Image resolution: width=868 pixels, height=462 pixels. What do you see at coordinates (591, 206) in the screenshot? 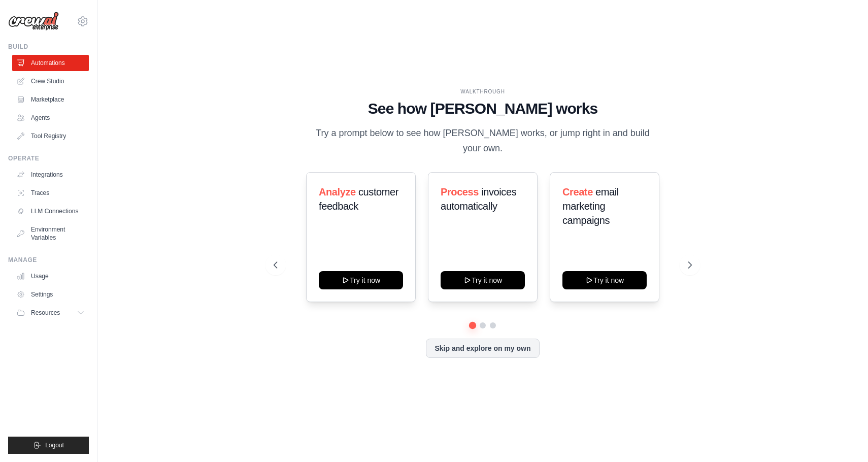
I see `span: email marketing campaigns` at bounding box center [591, 206].